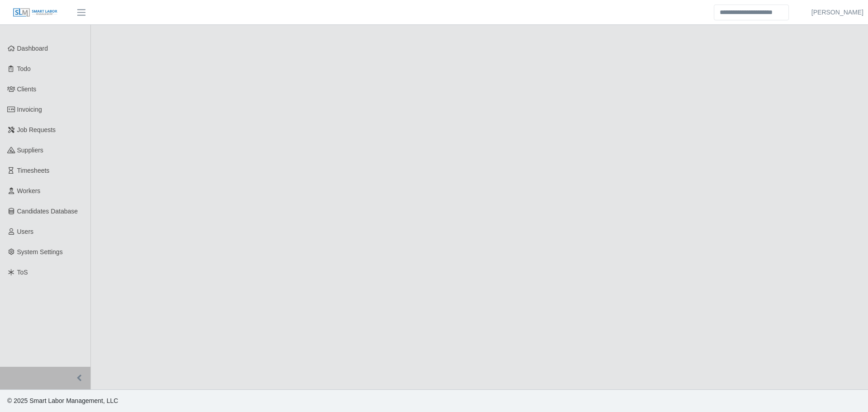 The width and height of the screenshot is (868, 412). I want to click on span: Suppliers, so click(30, 150).